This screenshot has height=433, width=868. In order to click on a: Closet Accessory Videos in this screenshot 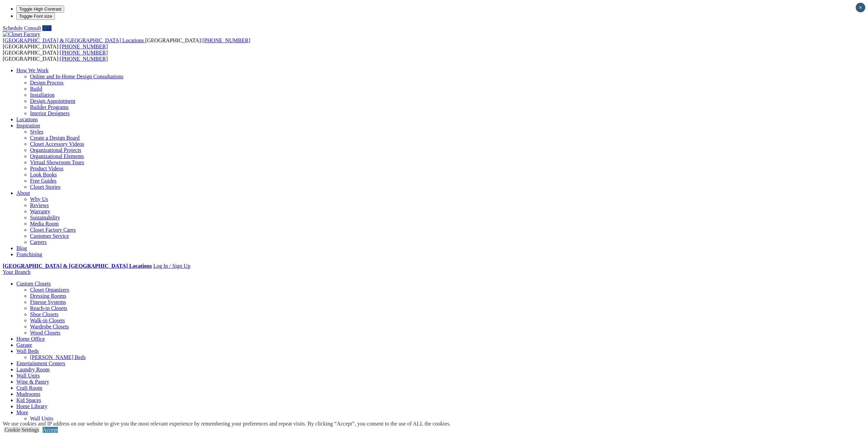, I will do `click(57, 144)`.